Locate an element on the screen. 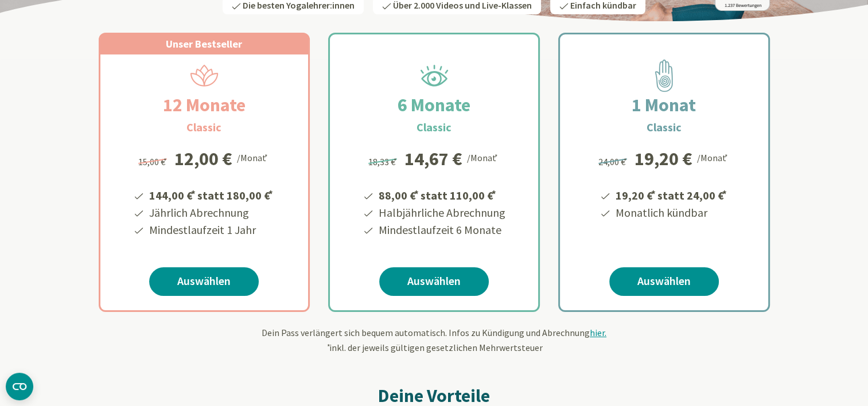  span: 15,00 € is located at coordinates (153, 162).